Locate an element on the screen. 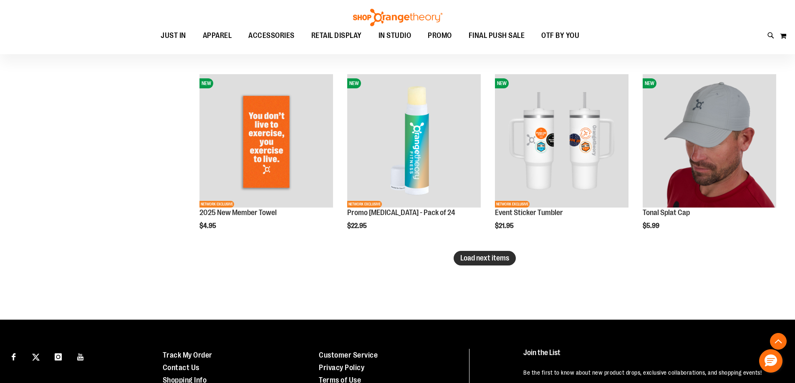 The image size is (795, 383). a: PROMO is located at coordinates (440, 36).